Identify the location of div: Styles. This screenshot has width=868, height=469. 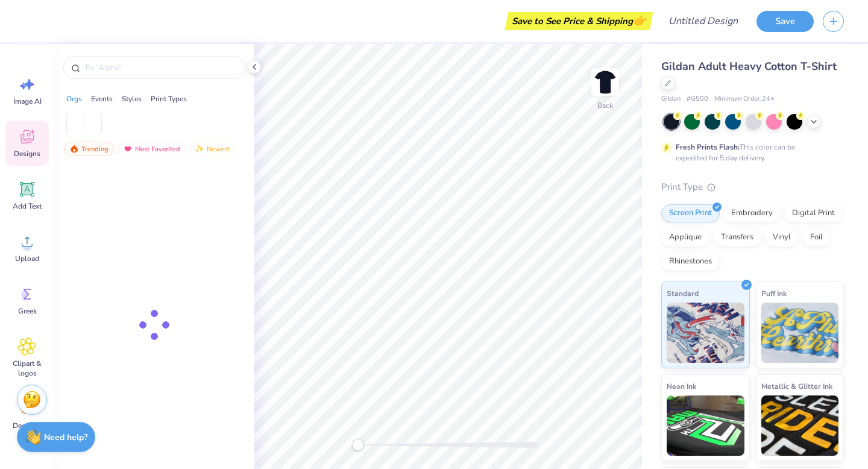
(131, 99).